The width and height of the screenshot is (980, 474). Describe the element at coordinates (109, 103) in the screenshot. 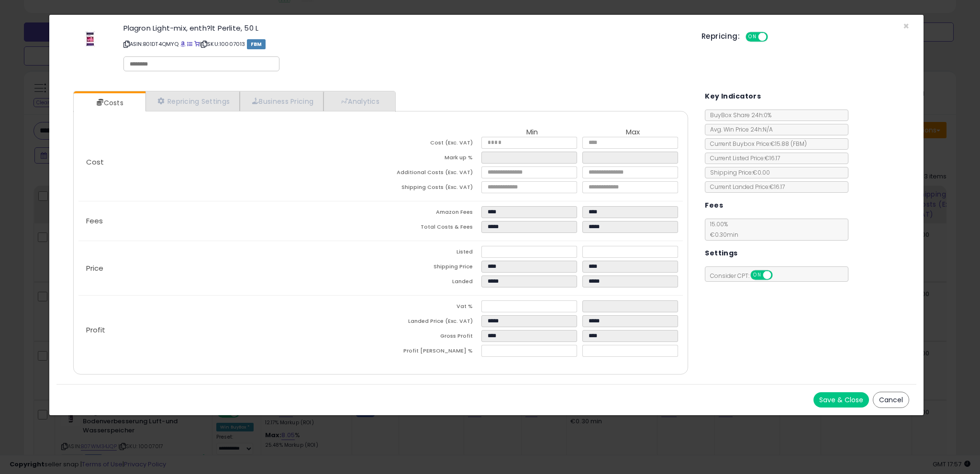

I see `a: Costs` at that location.